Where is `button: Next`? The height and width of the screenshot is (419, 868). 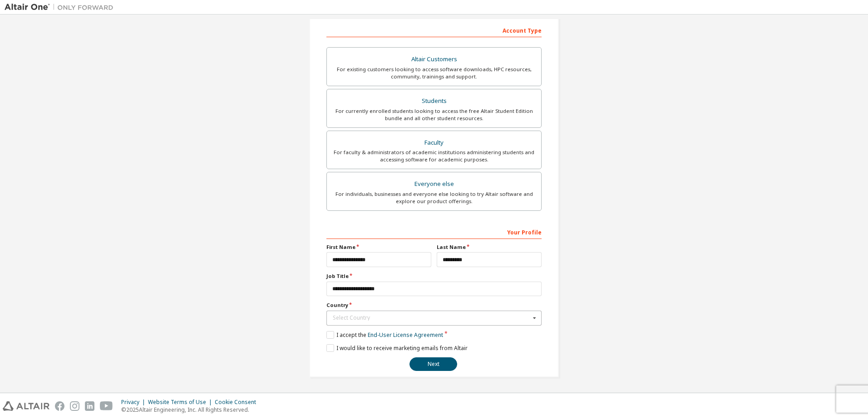 button: Next is located at coordinates (434, 365).